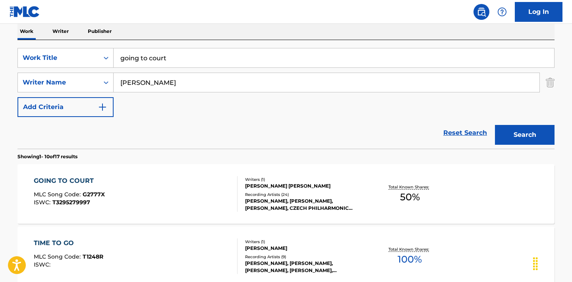 Image resolution: width=572 pixels, height=282 pixels. Describe the element at coordinates (94, 195) in the screenshot. I see `span: G2777X` at that location.